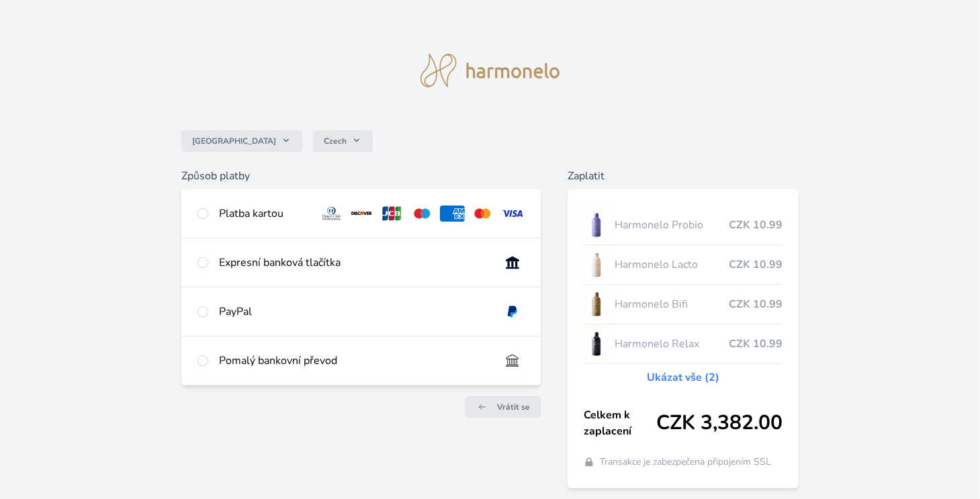 This screenshot has height=499, width=980. What do you see at coordinates (421, 214) in the screenshot?
I see `img: maestro.svg` at bounding box center [421, 214].